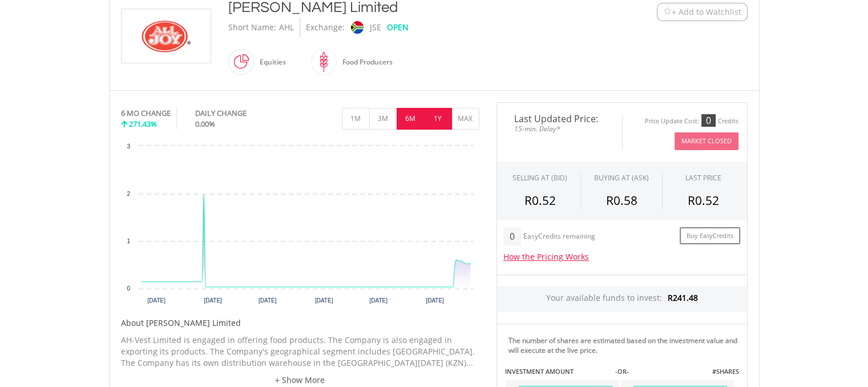 This screenshot has height=387, width=868. Describe the element at coordinates (560, 129) in the screenshot. I see `span: 15-min. Delay*` at that location.